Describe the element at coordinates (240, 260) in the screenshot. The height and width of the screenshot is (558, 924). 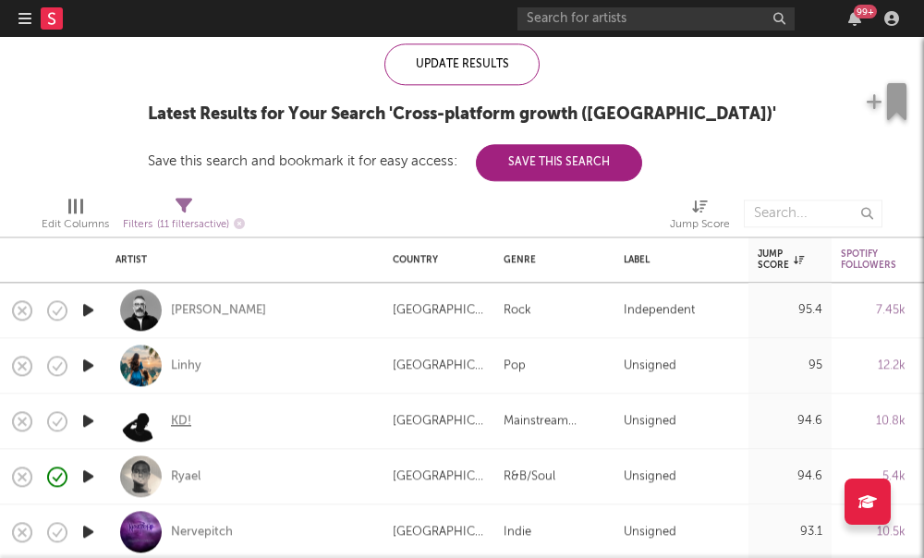
I see `div: Artist` at that location.